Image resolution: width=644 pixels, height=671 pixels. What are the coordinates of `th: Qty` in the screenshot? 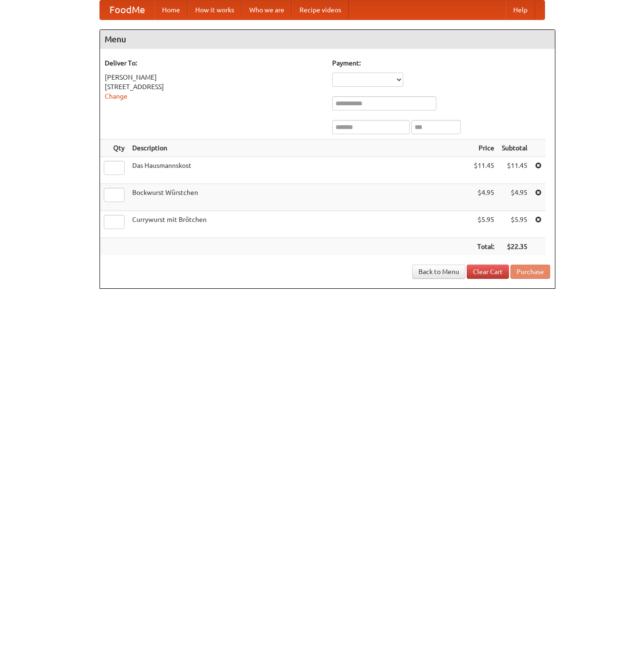 It's located at (114, 148).